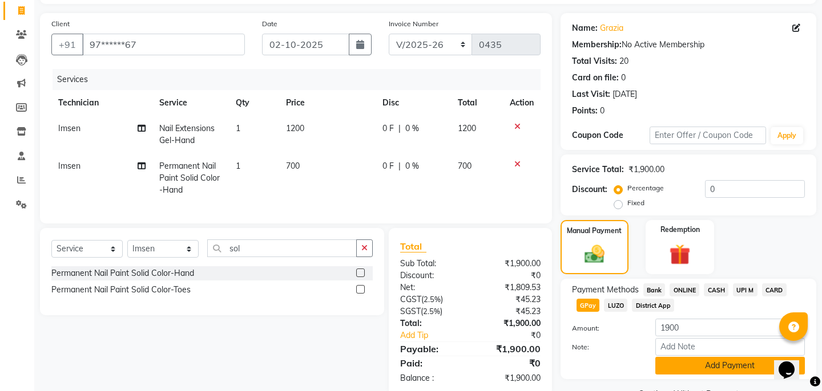  I want to click on div: Service Total:, so click(598, 169).